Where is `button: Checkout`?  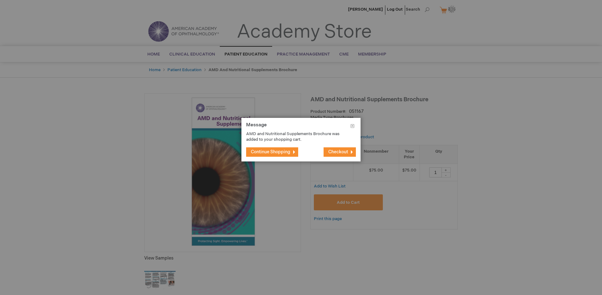 button: Checkout is located at coordinates (340, 152).